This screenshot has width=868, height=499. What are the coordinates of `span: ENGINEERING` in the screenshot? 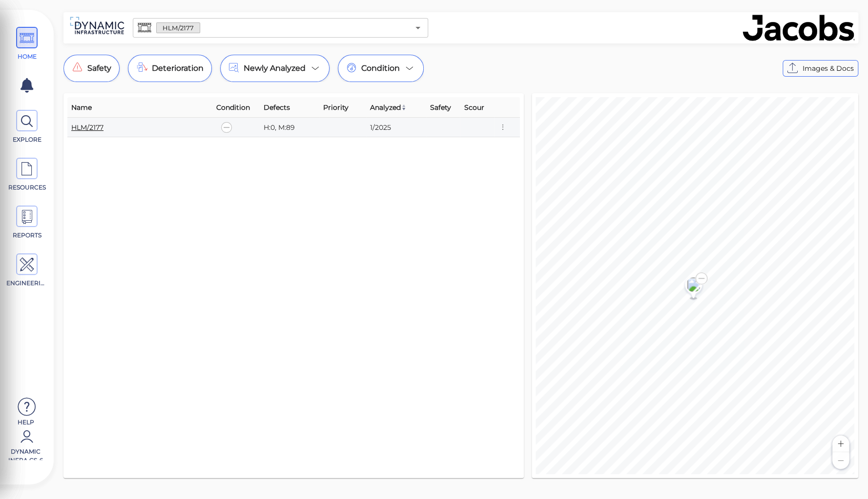 It's located at (27, 283).